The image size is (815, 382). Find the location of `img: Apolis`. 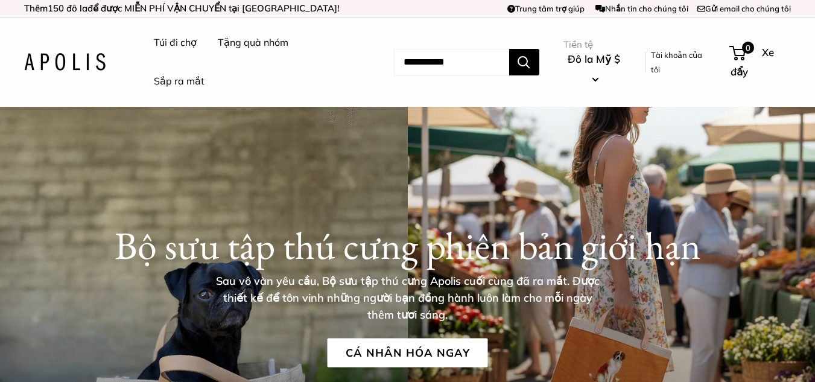

img: Apolis is located at coordinates (65, 62).